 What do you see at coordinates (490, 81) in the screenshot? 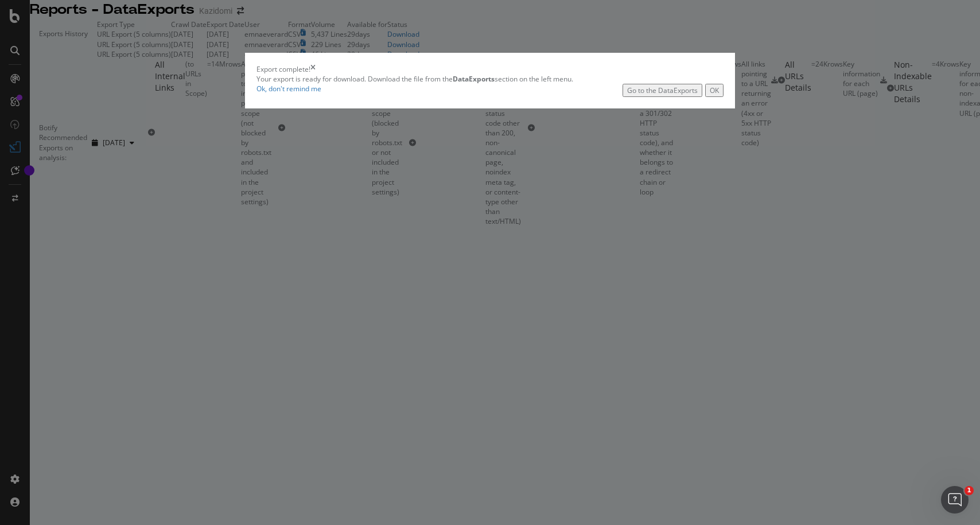
I see `div: modal` at bounding box center [490, 81].